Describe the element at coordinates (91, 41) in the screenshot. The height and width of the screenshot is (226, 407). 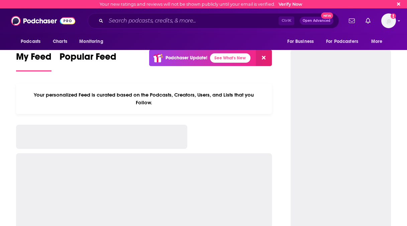
I see `span: Monitoring` at that location.